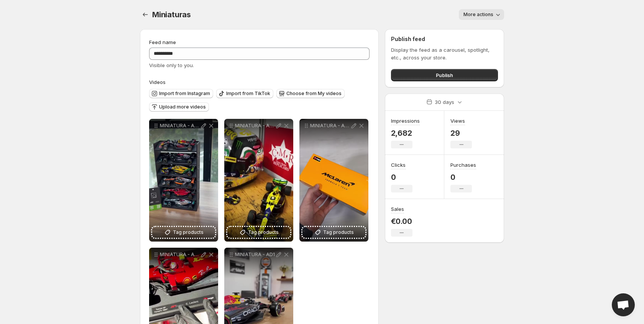 The image size is (644, 324). Describe the element at coordinates (163, 42) in the screenshot. I see `span: Feed name` at that location.